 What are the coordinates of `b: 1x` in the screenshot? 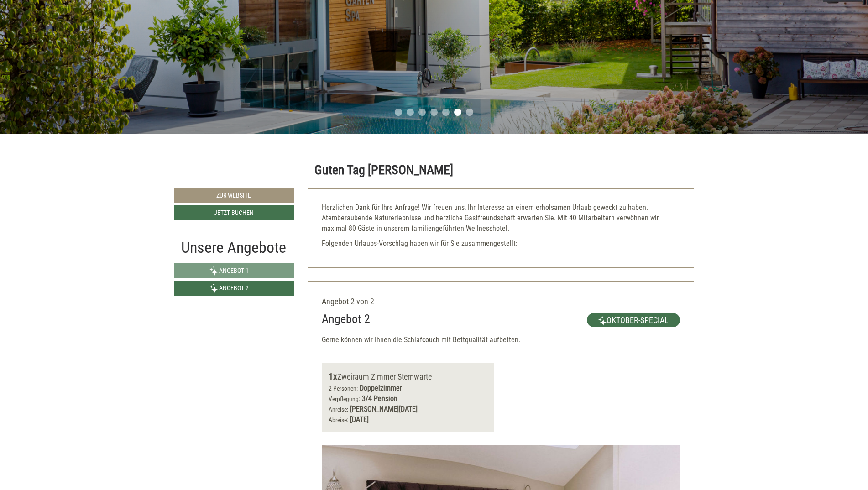 It's located at (333, 376).